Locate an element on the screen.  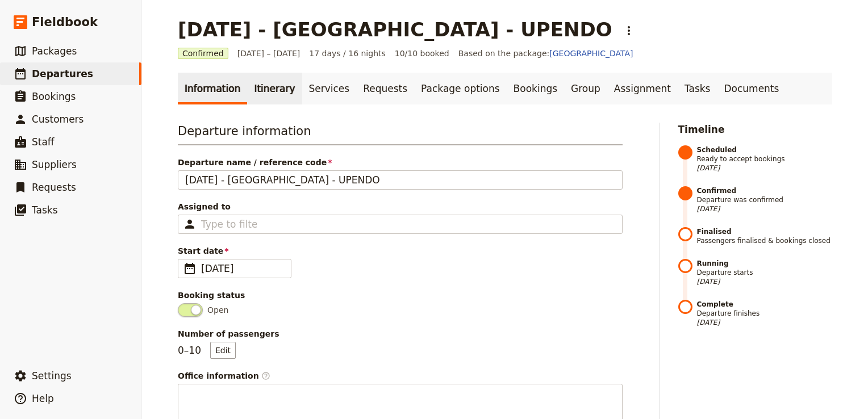
span: Bookings is located at coordinates (54, 97).